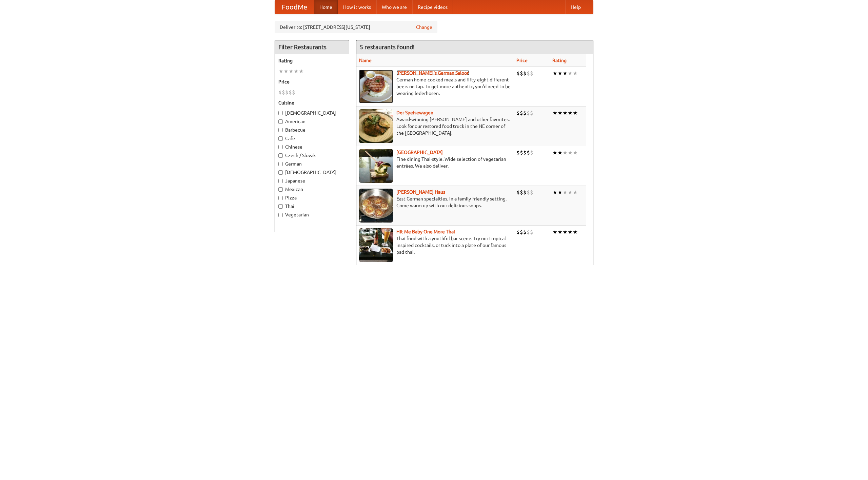 The image size is (868, 480). Describe the element at coordinates (376, 86) in the screenshot. I see `img: esthers.jpg` at that location.